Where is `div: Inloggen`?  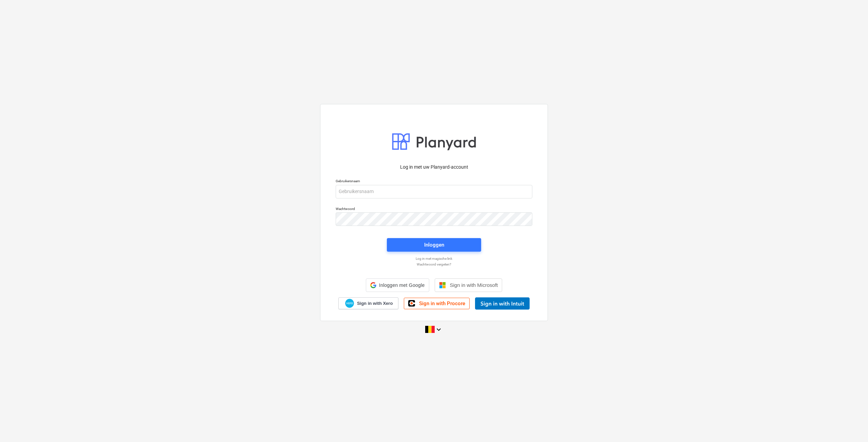
div: Inloggen is located at coordinates (434, 245).